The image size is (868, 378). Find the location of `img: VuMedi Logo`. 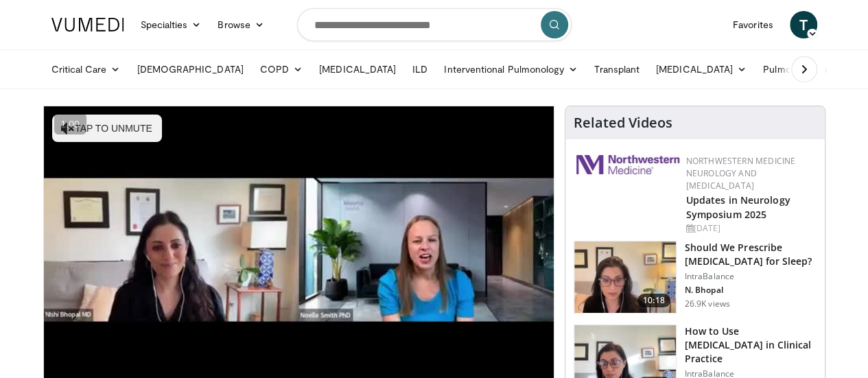

img: VuMedi Logo is located at coordinates (88, 25).